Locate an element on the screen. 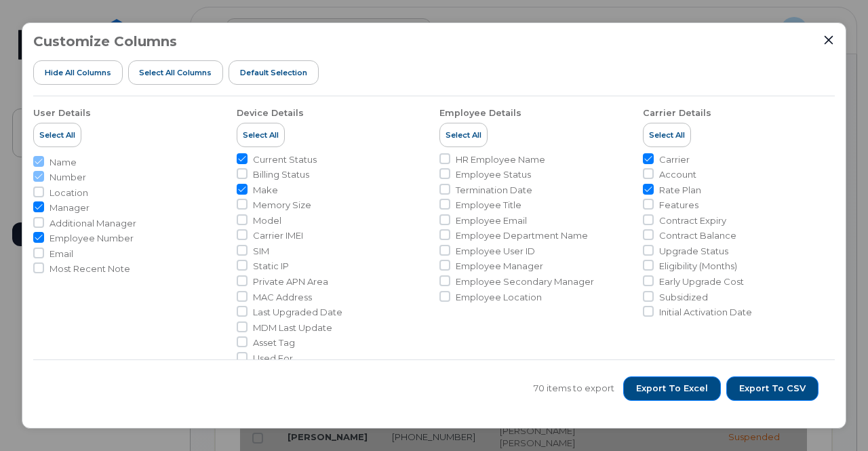 The width and height of the screenshot is (868, 451). div: Employee Details is located at coordinates (480, 113).